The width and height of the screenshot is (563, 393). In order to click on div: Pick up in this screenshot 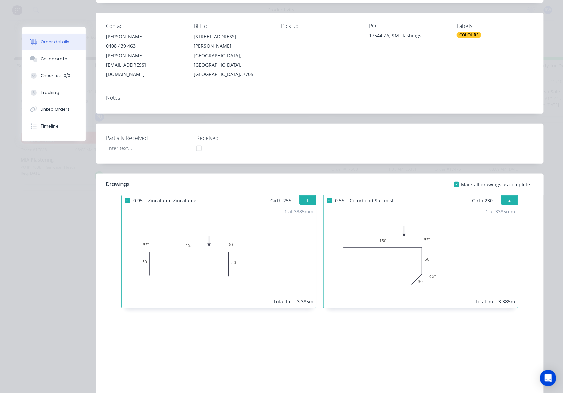, I will do `click(320, 26)`.